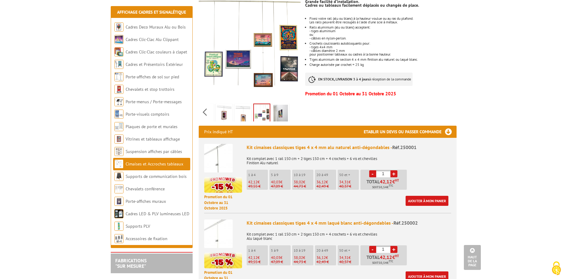 This screenshot has height=279, width=567. Describe the element at coordinates (131, 263) in the screenshot. I see `a: FABRICATIONS"Sur Mesure"` at that location.